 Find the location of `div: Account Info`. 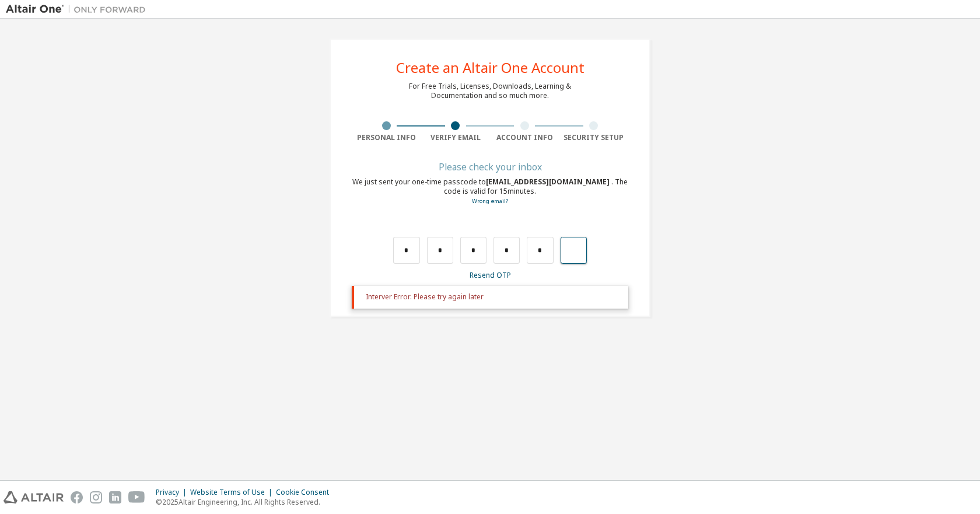

div: Account Info is located at coordinates (525, 138).